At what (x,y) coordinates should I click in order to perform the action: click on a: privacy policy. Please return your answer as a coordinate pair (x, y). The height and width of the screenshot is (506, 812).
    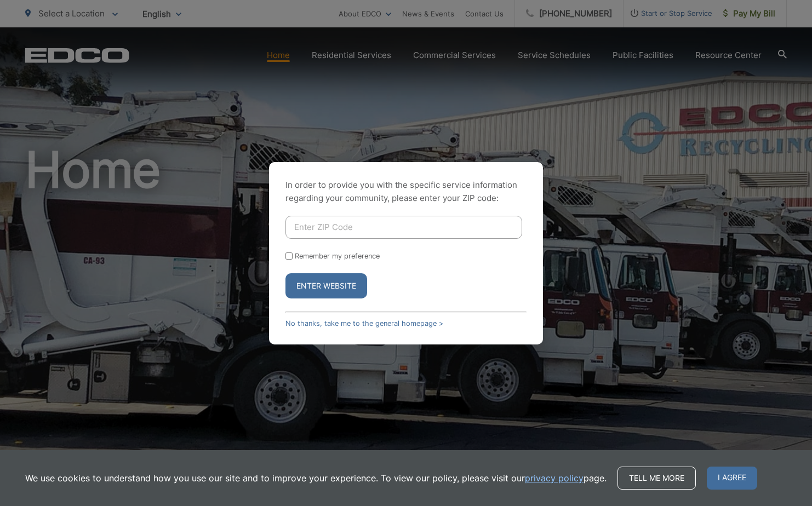
    Looking at the image, I should click on (554, 478).